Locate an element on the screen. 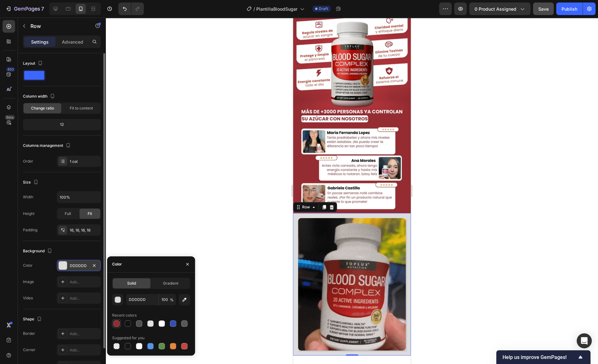 This screenshot has height=364, width=598. div: Column width is located at coordinates (39, 97).